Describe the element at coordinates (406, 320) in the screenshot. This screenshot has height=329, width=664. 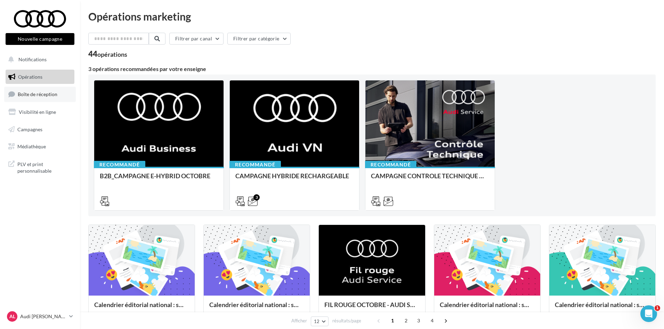
I see `span: 2` at that location.